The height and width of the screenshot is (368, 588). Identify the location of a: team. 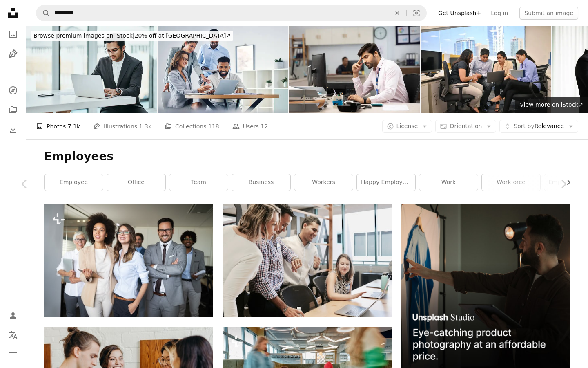
(199, 182).